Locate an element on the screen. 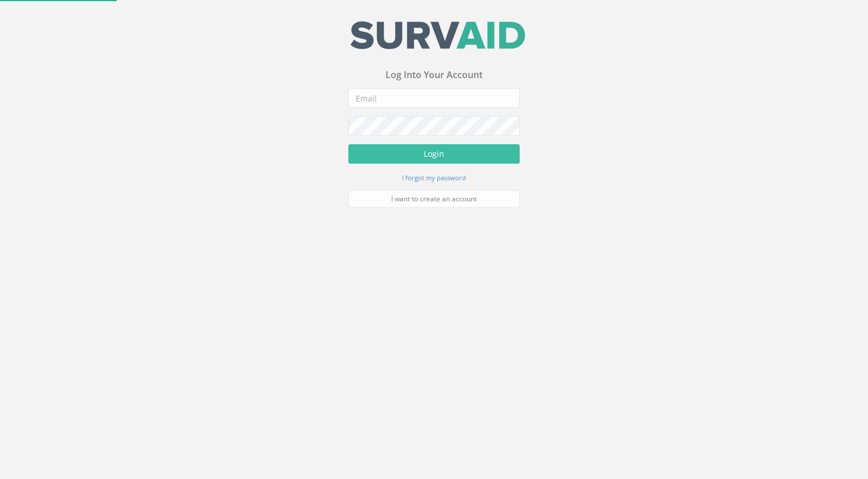 This screenshot has width=868, height=479. small: I forgot my password is located at coordinates (434, 179).